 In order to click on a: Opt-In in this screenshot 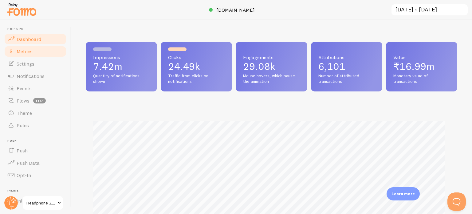, I will do `click(35, 175)`.